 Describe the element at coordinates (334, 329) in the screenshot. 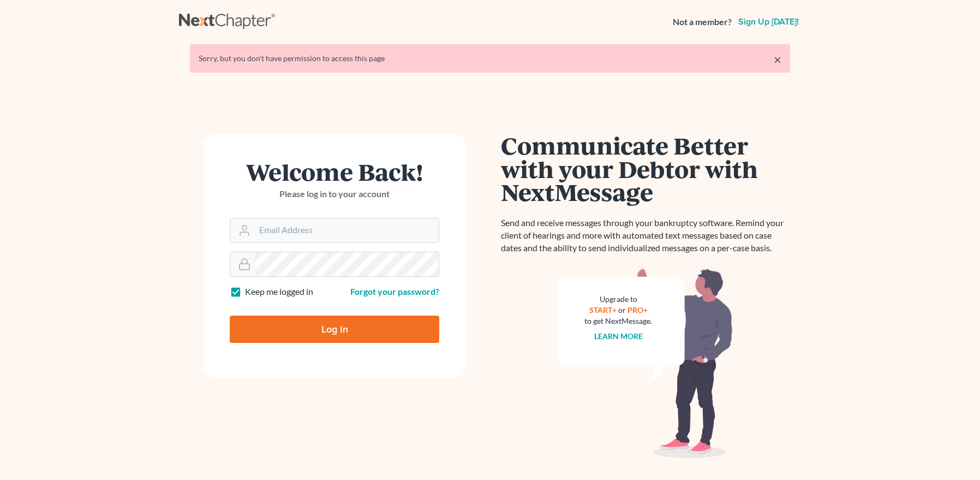

I see `input: Log In` at that location.